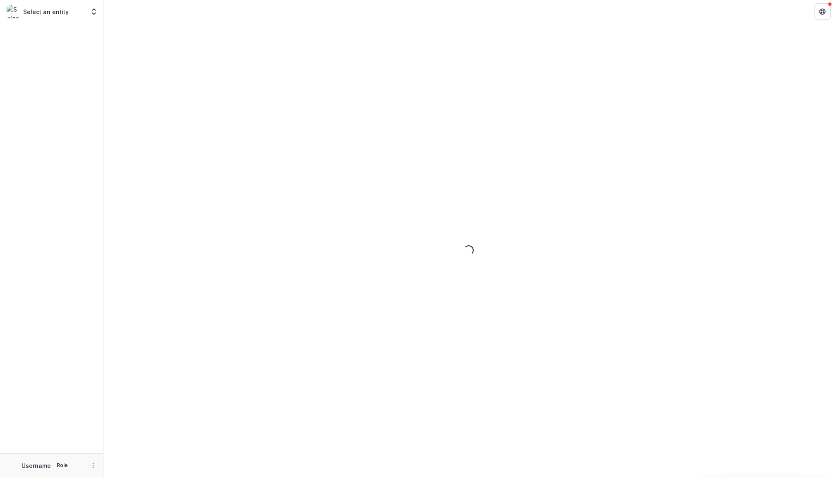 This screenshot has width=834, height=477. What do you see at coordinates (62, 465) in the screenshot?
I see `p: Role` at bounding box center [62, 465].